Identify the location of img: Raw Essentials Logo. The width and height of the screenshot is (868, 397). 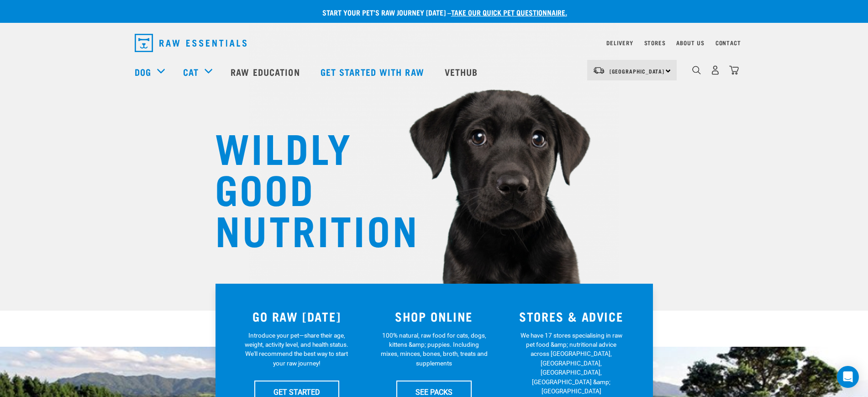
(191, 43).